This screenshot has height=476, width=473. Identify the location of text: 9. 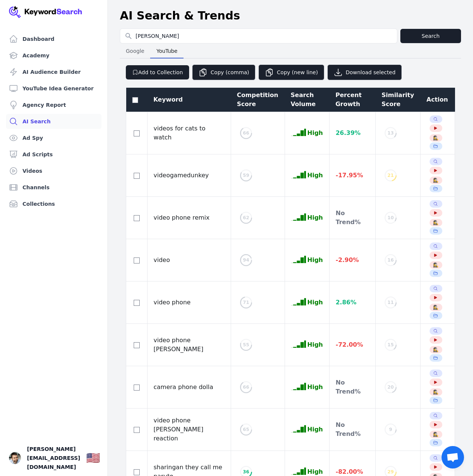
(390, 429).